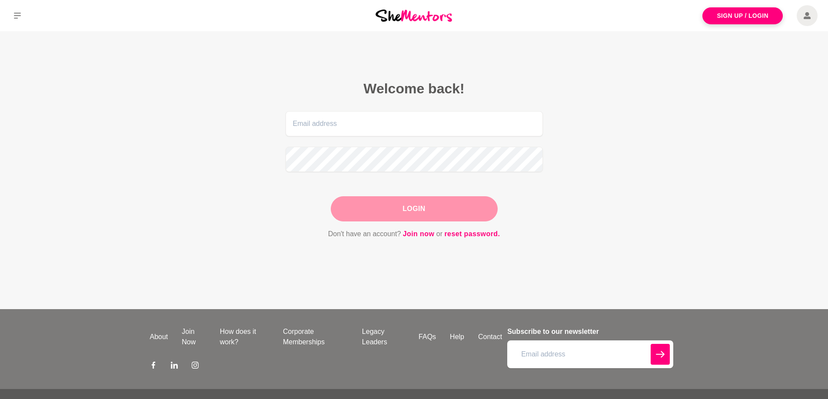 This screenshot has width=828, height=399. What do you see at coordinates (414, 89) in the screenshot?
I see `h2: Welcome back!` at bounding box center [414, 89].